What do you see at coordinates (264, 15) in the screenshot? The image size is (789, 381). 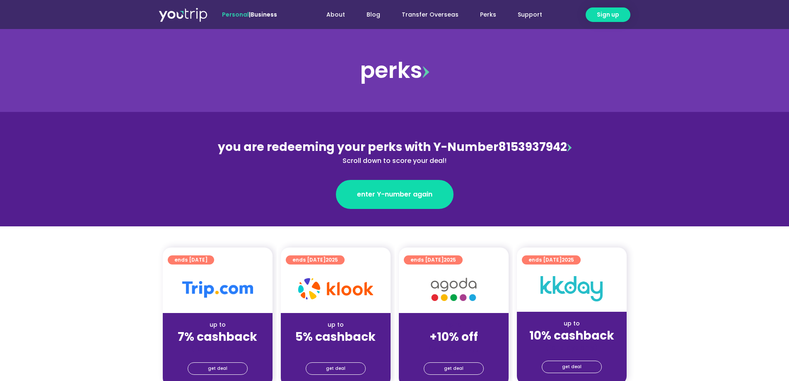 I see `a: Business` at bounding box center [264, 15].